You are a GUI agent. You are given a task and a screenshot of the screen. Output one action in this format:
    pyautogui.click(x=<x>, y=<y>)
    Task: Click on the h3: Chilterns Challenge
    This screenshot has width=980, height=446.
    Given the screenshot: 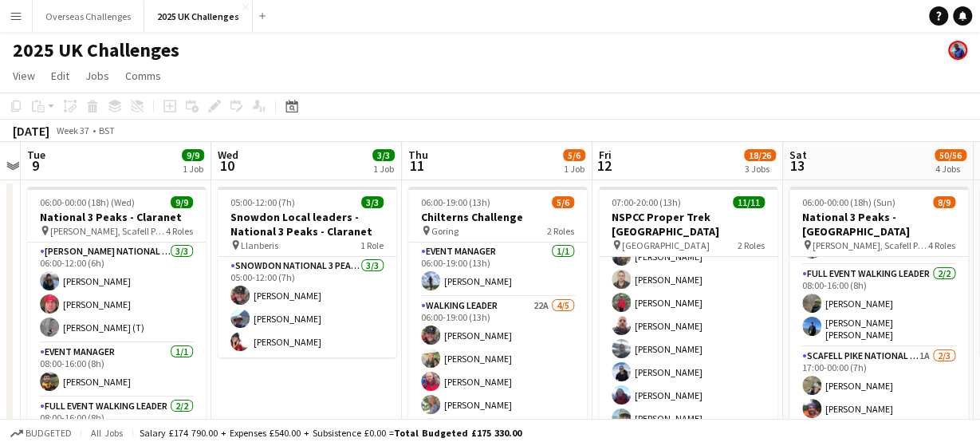 What is the action you would take?
    pyautogui.click(x=497, y=218)
    